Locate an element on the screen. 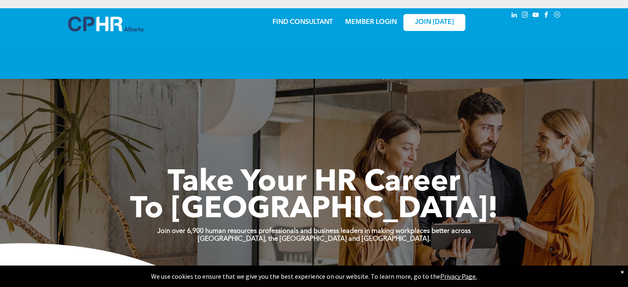 Image resolution: width=628 pixels, height=287 pixels. a: FIND CONSULTANT is located at coordinates (303, 22).